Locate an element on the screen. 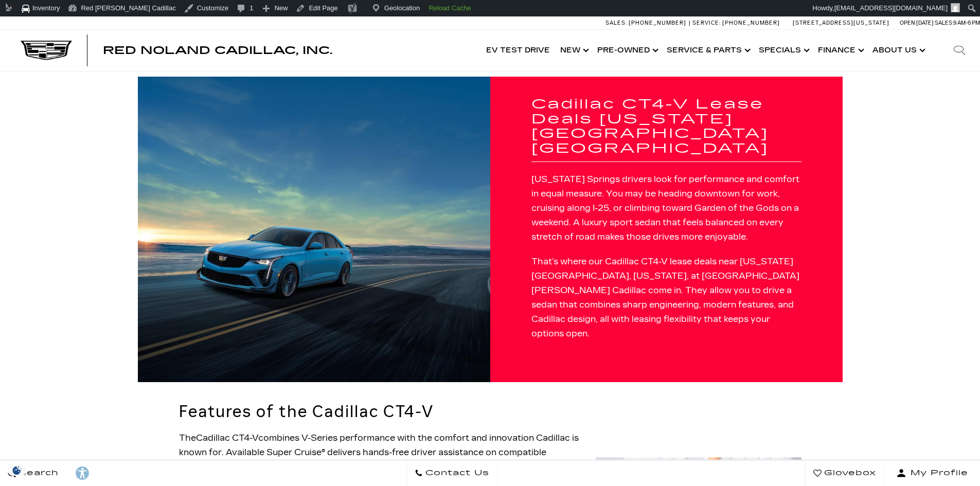 The height and width of the screenshot is (486, 980). a: Specials is located at coordinates (783, 50).